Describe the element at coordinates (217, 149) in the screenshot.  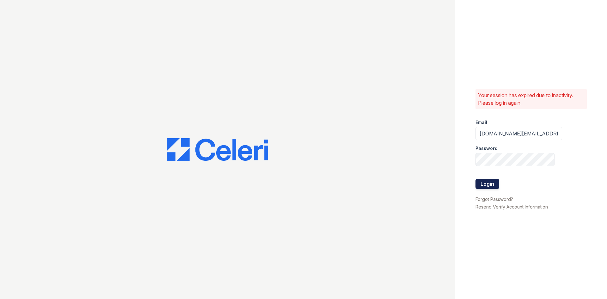
I see `img: CE_Logo_Blue-a8612792a0a2168367f1c8372b55b34899dd931a85d93a1a3d3e32e68fde9ad4.png` at that location.